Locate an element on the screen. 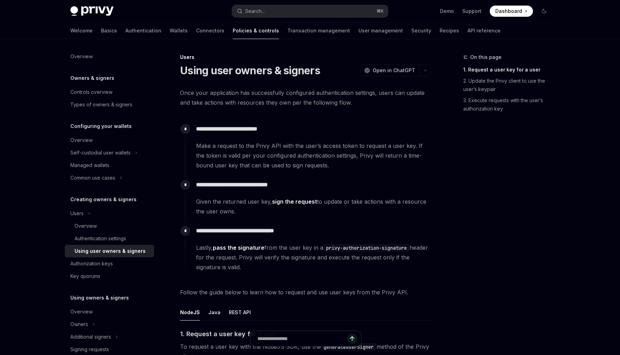 This screenshot has width=620, height=355. a: 3. Execute requests with the user’s authorization key is located at coordinates (509, 105).